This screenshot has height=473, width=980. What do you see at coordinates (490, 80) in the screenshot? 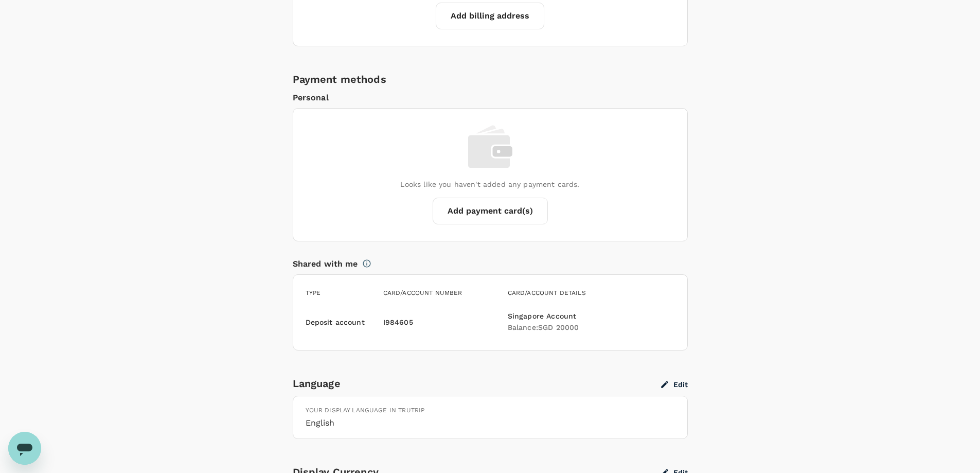
I see `h6: Payment methods` at bounding box center [490, 80].